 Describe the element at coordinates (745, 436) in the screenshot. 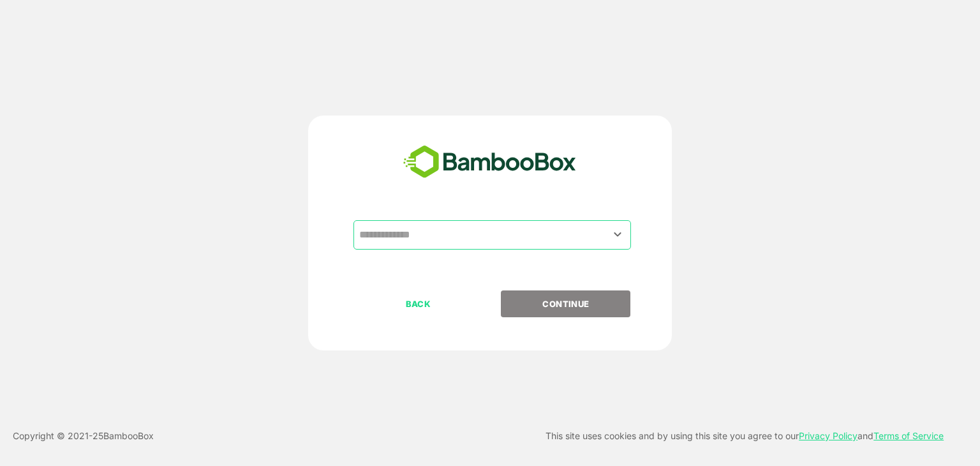

I see `p: This site uses cookies and by using this site you agree to our and` at that location.